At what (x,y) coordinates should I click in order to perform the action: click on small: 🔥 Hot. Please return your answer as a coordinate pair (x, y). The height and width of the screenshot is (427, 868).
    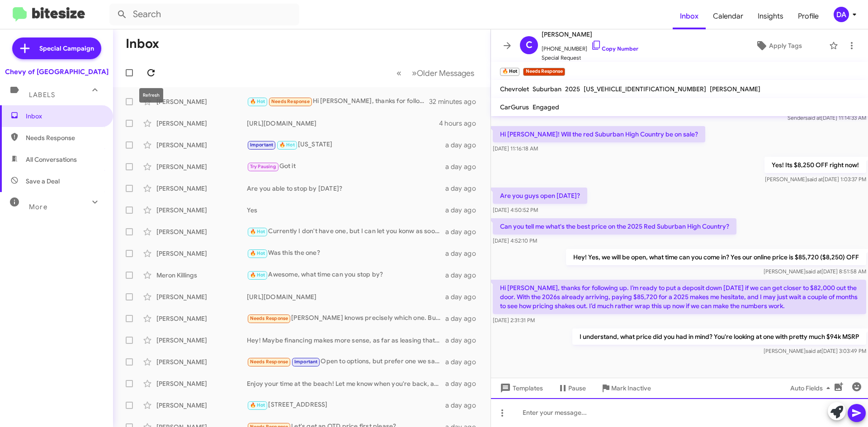
    Looking at the image, I should click on (509, 72).